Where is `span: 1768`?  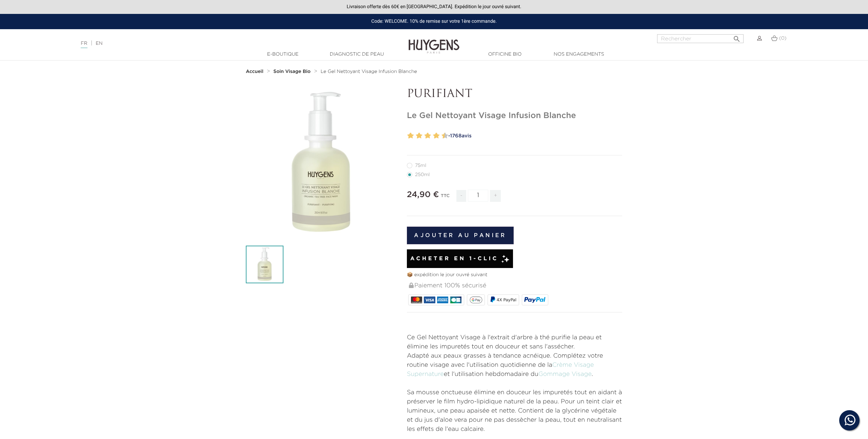
span: 1768 is located at coordinates (456, 136).